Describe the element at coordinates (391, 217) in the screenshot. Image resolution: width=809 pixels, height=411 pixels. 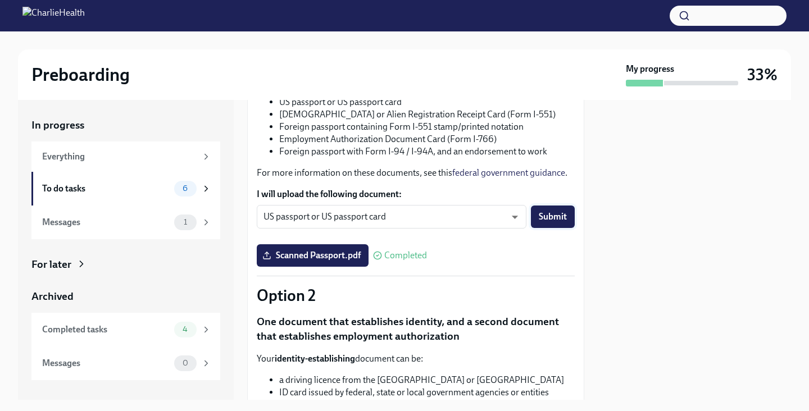
I see `div: US passport or US passport card` at that location.